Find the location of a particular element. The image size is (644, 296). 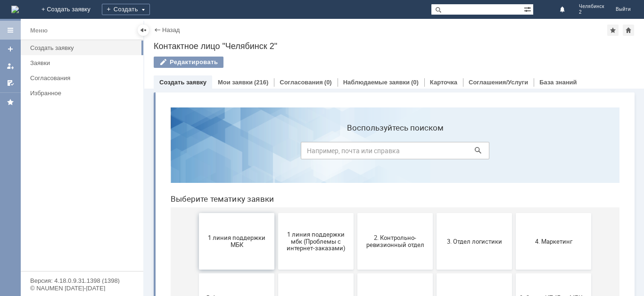

span: 2. Контрольно-ревизионный отдел is located at coordinates (232, 141).